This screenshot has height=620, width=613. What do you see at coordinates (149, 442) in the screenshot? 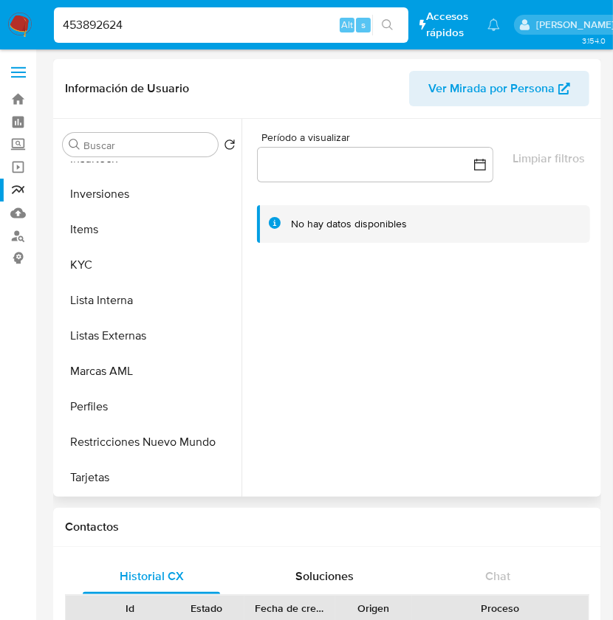
I see `button: Restricciones Nuevo Mundo` at bounding box center [149, 442].